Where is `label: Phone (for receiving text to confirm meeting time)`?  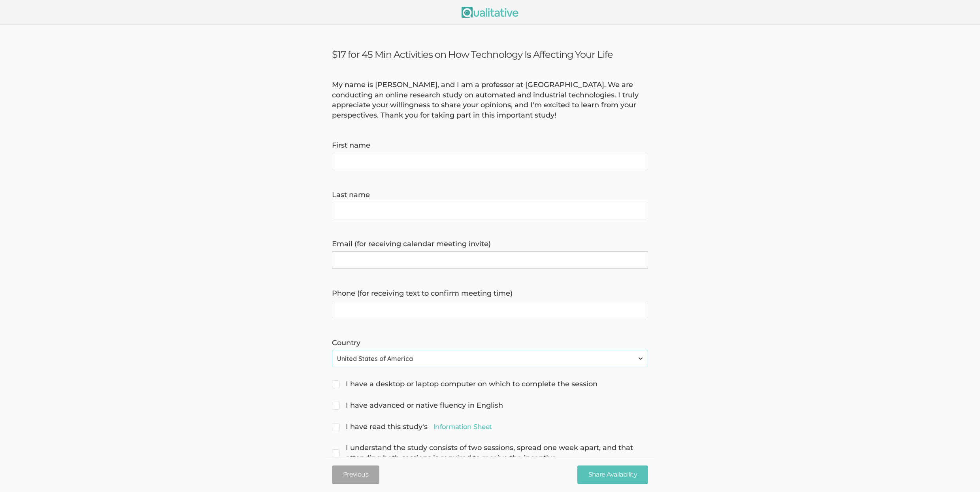
label: Phone (for receiving text to confirm meeting time) is located at coordinates (490, 293).